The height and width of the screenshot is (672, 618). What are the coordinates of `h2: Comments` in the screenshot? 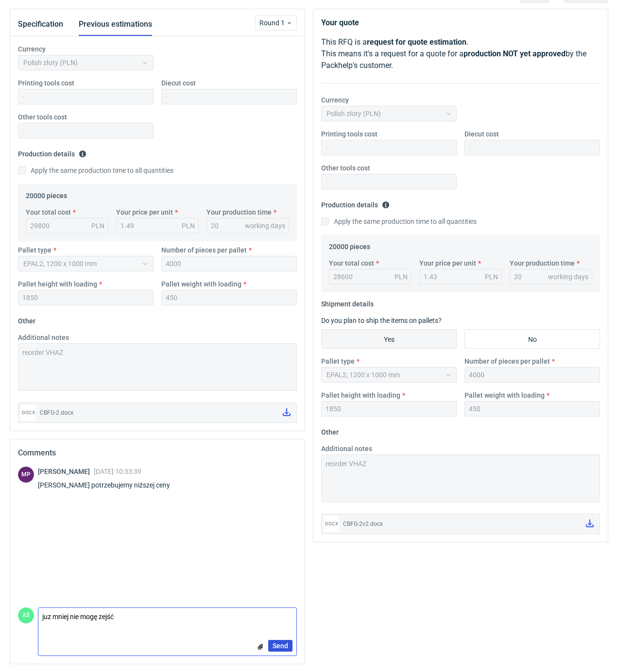 It's located at (158, 454).